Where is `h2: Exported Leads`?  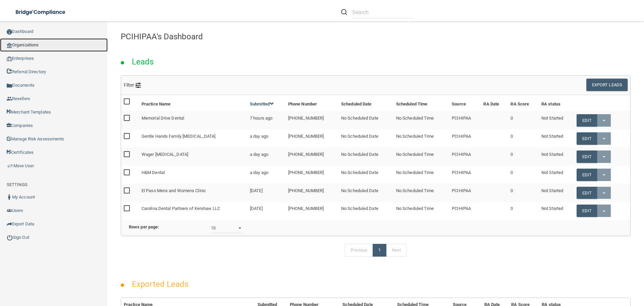
h2: Exported Leads is located at coordinates (160, 284).